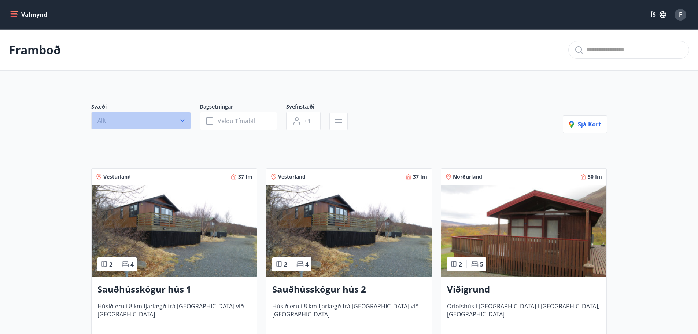 Image resolution: width=698 pixels, height=334 pixels. What do you see at coordinates (35, 50) in the screenshot?
I see `p: Framboð` at bounding box center [35, 50].